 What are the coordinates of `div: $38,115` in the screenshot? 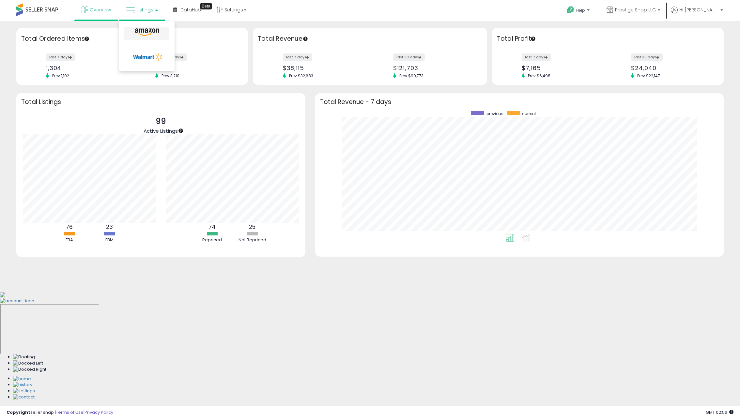 It's located at (324, 68).